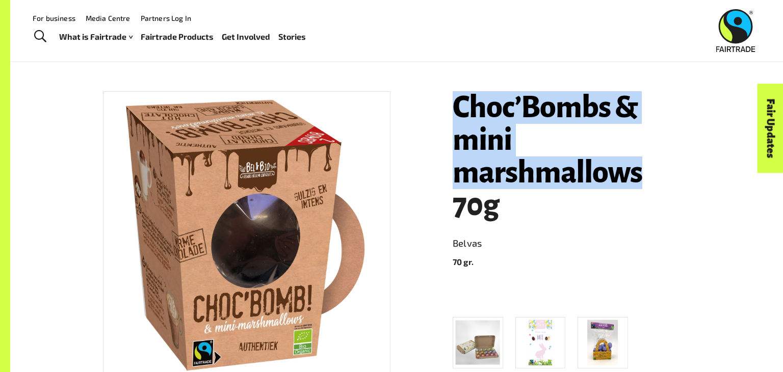 This screenshot has width=783, height=372. What do you see at coordinates (177, 37) in the screenshot?
I see `a: Fairtrade Products` at bounding box center [177, 37].